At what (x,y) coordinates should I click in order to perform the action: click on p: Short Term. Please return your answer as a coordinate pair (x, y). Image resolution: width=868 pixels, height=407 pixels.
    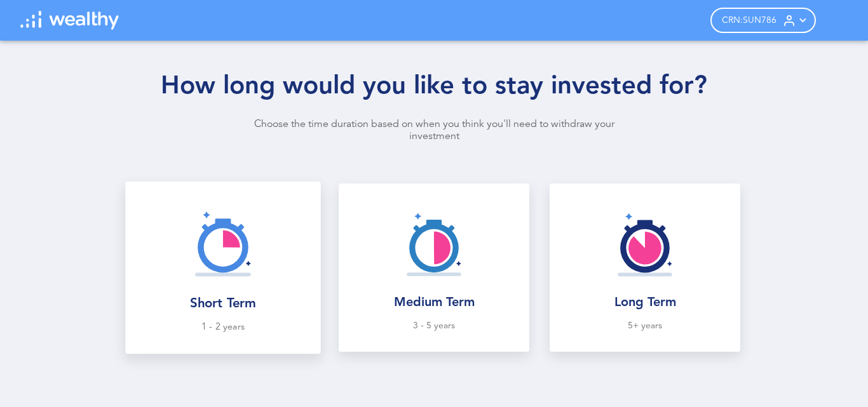
    Looking at the image, I should click on (223, 304).